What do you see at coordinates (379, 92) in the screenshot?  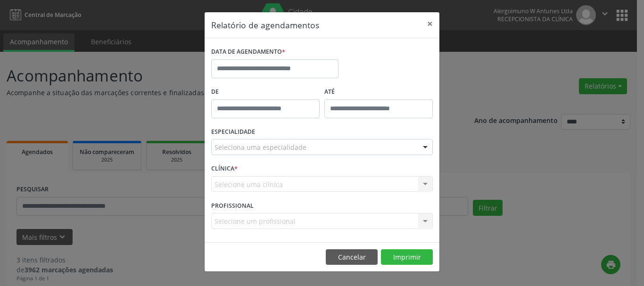 I see `label: ATÉ` at bounding box center [379, 92].